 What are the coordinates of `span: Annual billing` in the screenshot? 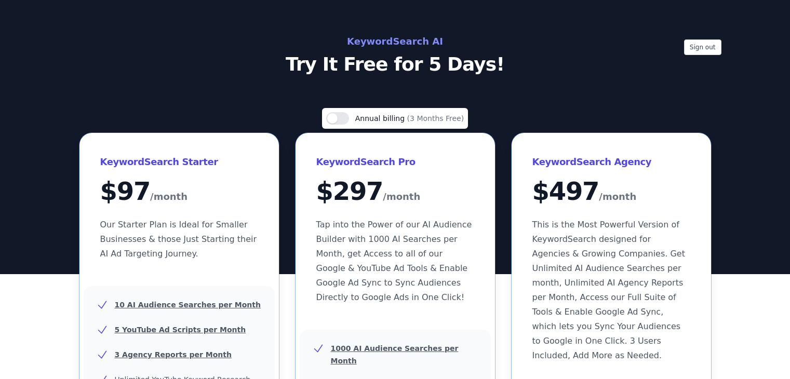 It's located at (381, 118).